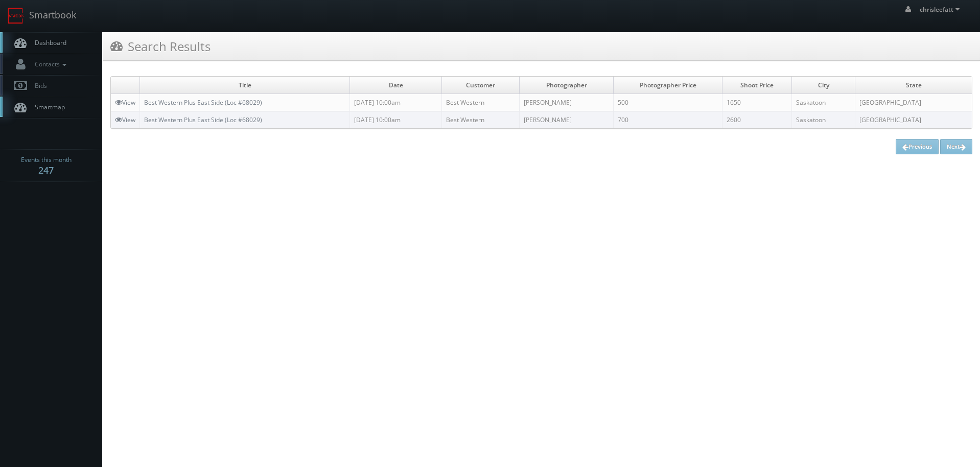 This screenshot has width=980, height=467. Describe the element at coordinates (756, 85) in the screenshot. I see `td: Shoot Price` at that location.